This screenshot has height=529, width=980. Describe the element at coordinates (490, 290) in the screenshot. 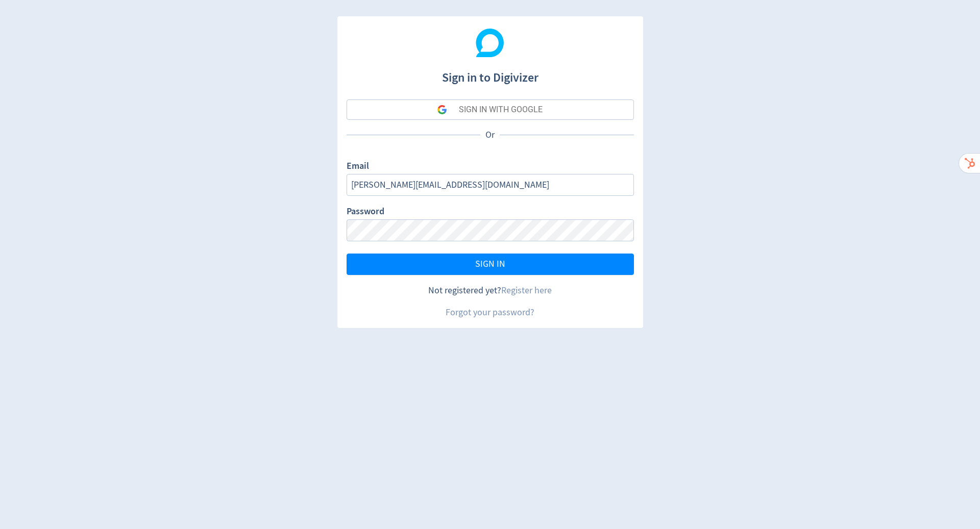

I see `div: Not registered yet?` at that location.